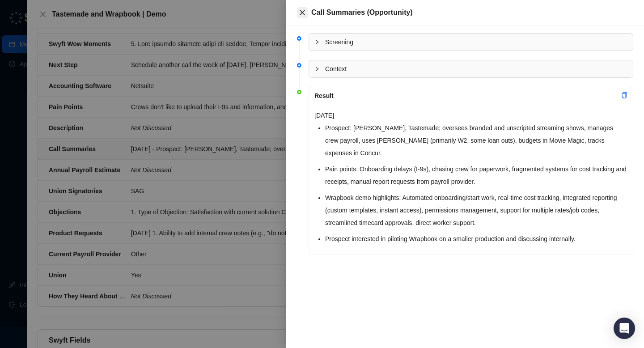 This screenshot has height=348, width=644. I want to click on li: Pain points: Onboarding delays (I-9s), chasing crew for paperwork, fragmented systems for cost tr..., so click(476, 176).